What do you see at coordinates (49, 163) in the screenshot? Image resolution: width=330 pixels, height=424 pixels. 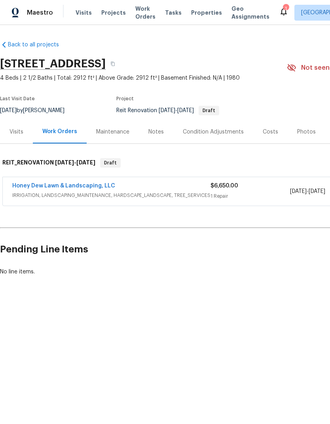 I see `h6: REIT_RENOVATION` at bounding box center [49, 163].